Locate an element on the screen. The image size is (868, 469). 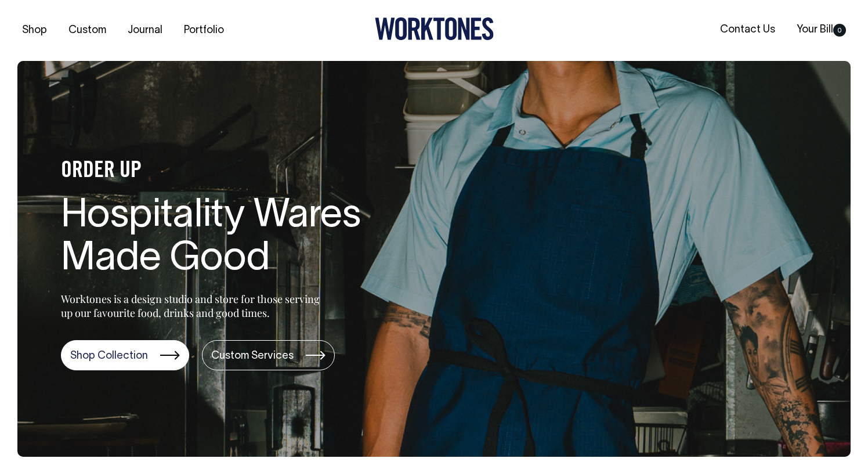
a: Portfolio is located at coordinates (204, 30).